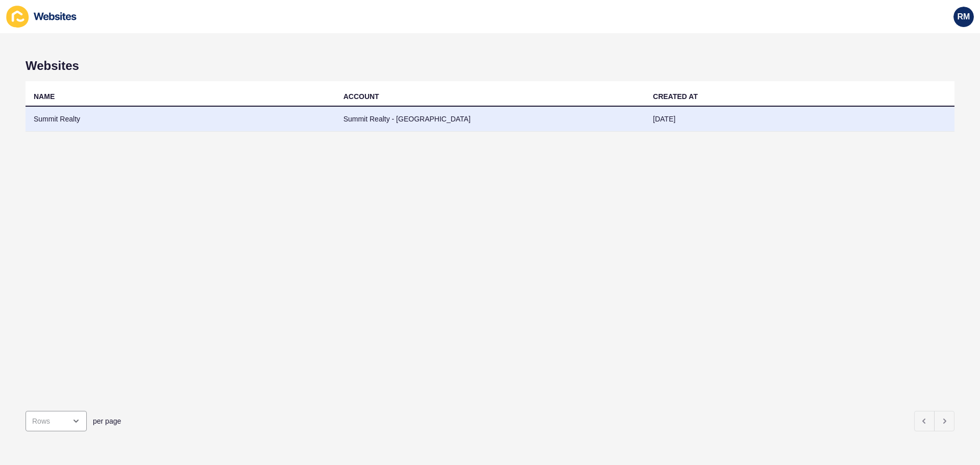 Image resolution: width=980 pixels, height=465 pixels. Describe the element at coordinates (56, 421) in the screenshot. I see `div: open menu` at that location.